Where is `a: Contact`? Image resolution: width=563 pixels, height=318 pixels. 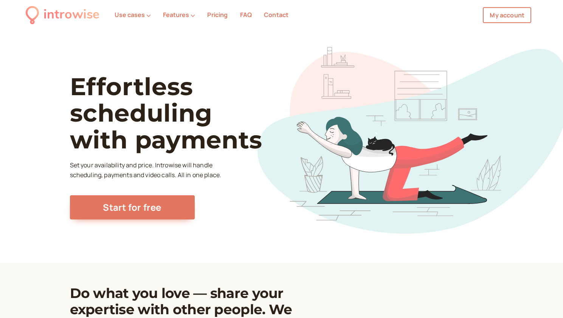
a: Contact is located at coordinates (276, 15).